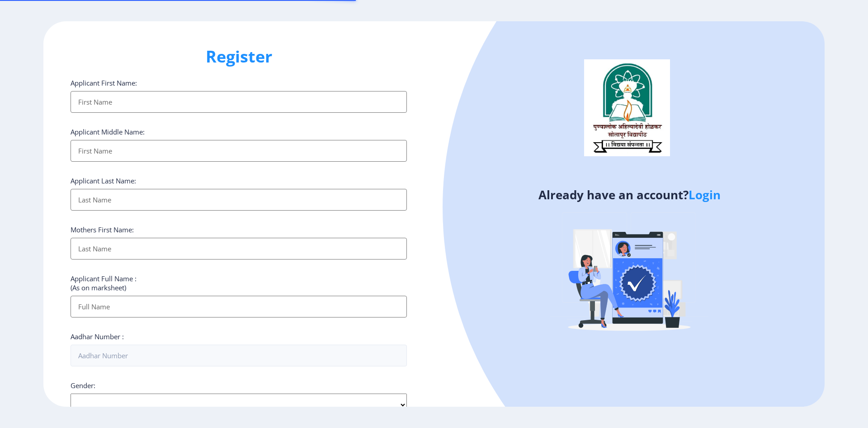 This screenshot has width=868, height=428. I want to click on label: Gender:, so click(82, 385).